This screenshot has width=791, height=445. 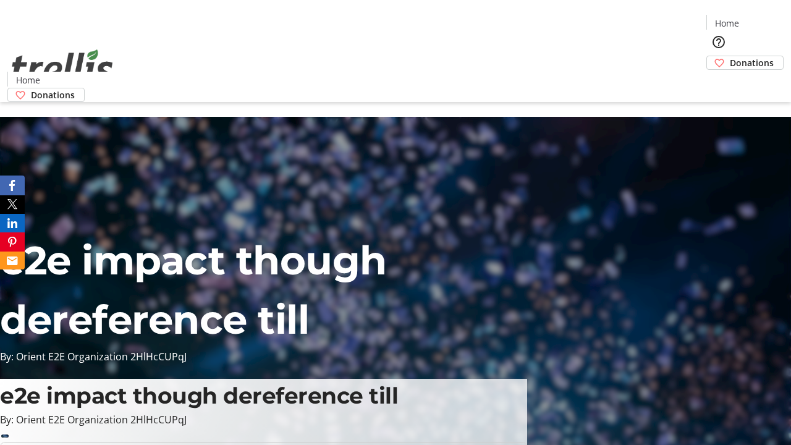 I want to click on button: Cart, so click(x=719, y=82).